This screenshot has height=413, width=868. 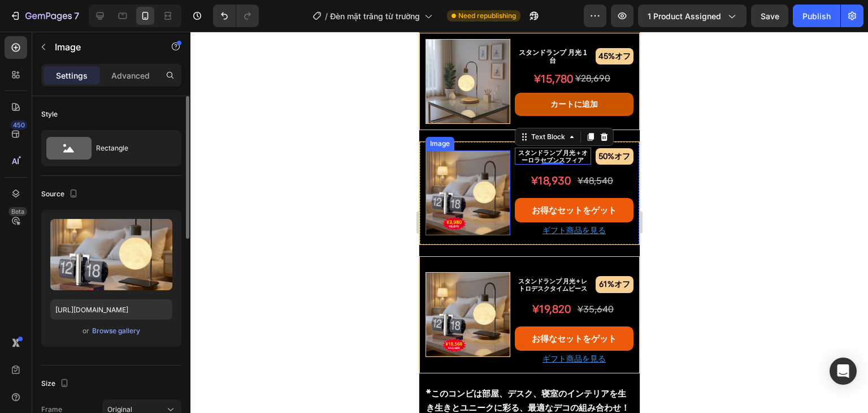 I want to click on s: ¥48,540, so click(x=176, y=149).